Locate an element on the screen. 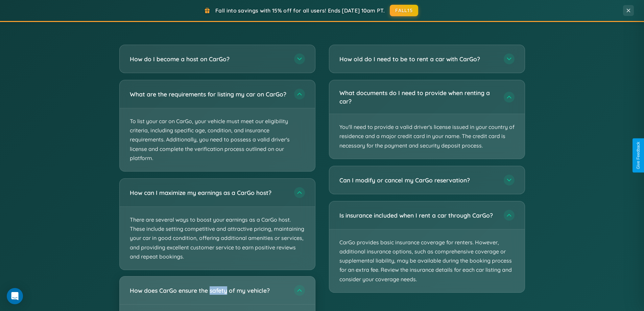 The height and width of the screenshot is (311, 644). p: There are several ways to boost your earnings as a CarGo host. These include setting competitive ... is located at coordinates (217, 238).